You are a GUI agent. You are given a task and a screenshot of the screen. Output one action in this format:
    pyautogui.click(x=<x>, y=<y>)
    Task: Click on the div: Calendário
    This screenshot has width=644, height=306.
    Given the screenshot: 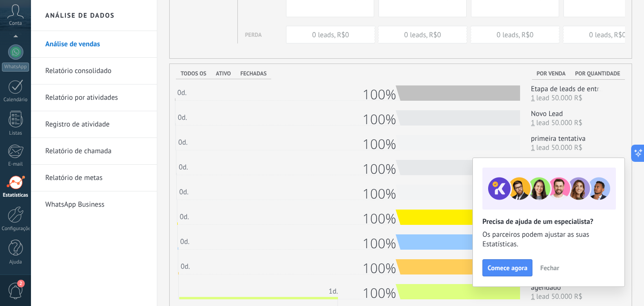 What is the action you would take?
    pyautogui.click(x=15, y=100)
    